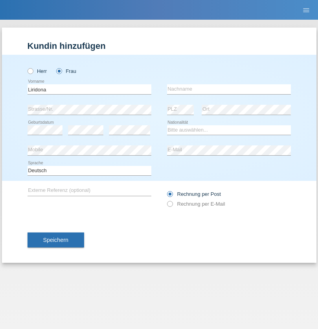 The height and width of the screenshot is (329, 318). I want to click on input: Rechnung per E-Mail, so click(170, 205).